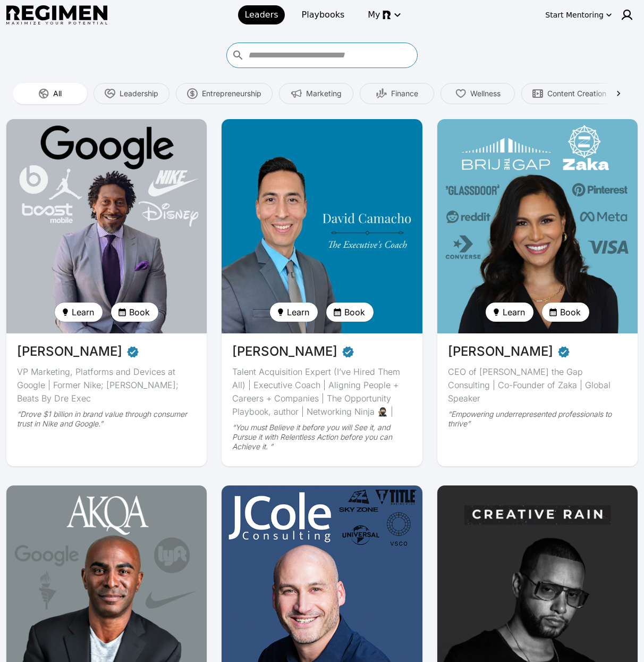  I want to click on div: “Empowering underrepresented professionals to thrive”, so click(538, 419).